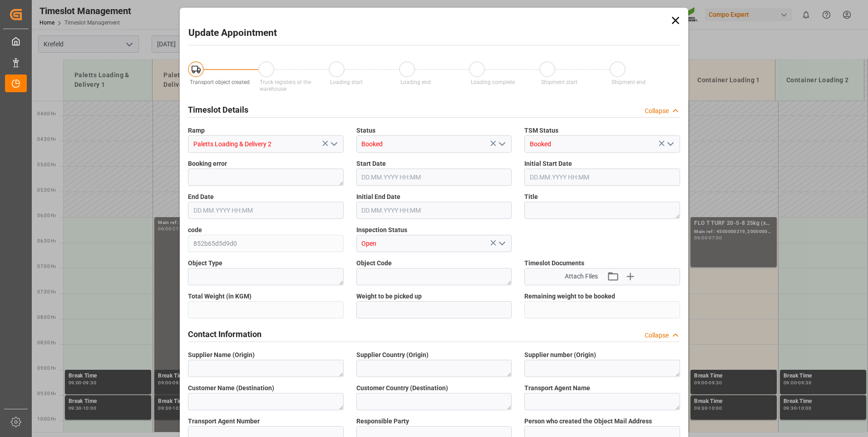 The width and height of the screenshot is (868, 437). I want to click on span: Ramp, so click(196, 131).